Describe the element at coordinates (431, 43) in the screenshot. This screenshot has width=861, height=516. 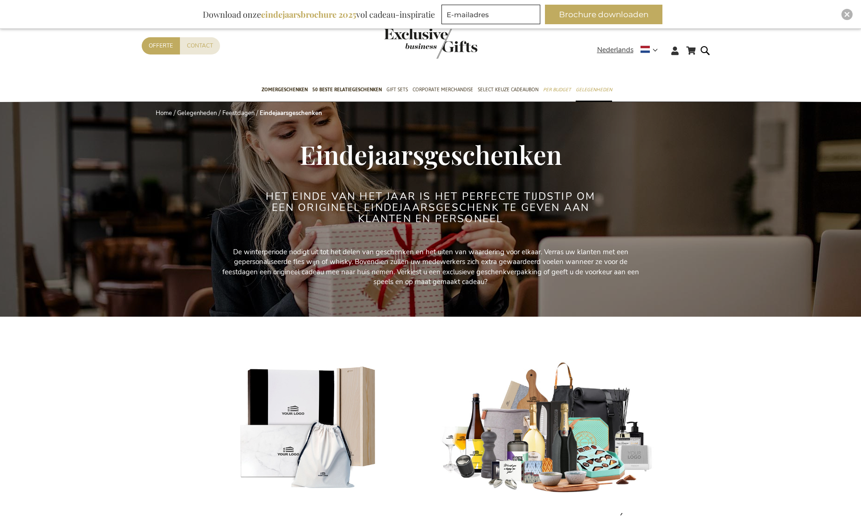
I see `img: Exclusive Business gifts logo` at that location.